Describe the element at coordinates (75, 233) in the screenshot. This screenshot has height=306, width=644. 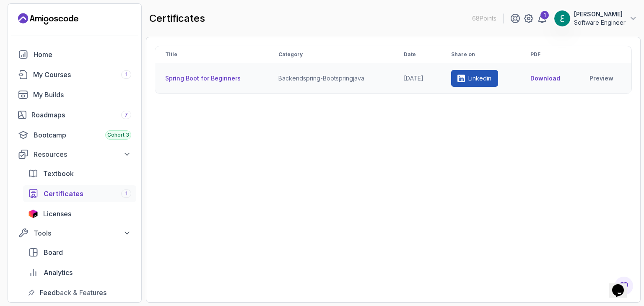
I see `button: Tools` at that location.